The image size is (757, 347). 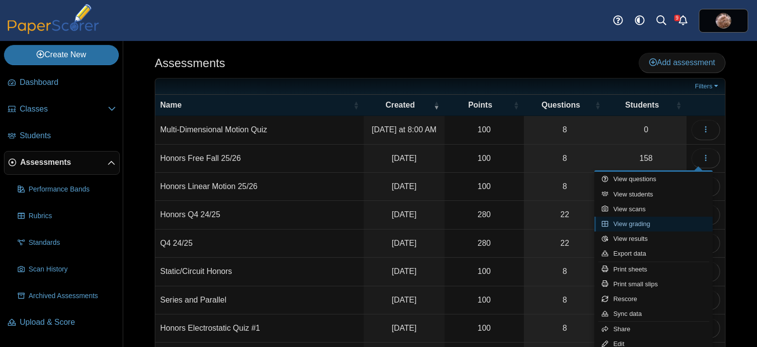 I want to click on span: Scan History, so click(x=72, y=269).